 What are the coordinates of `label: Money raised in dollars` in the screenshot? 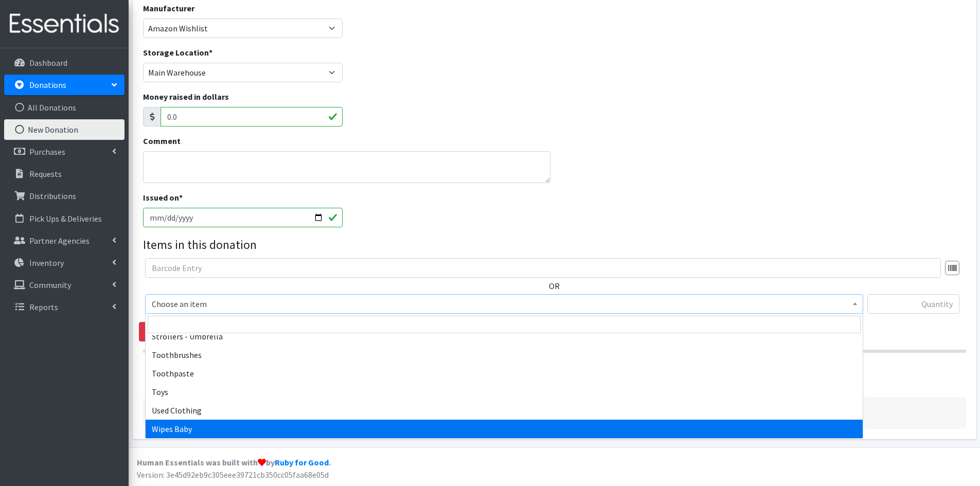 It's located at (186, 97).